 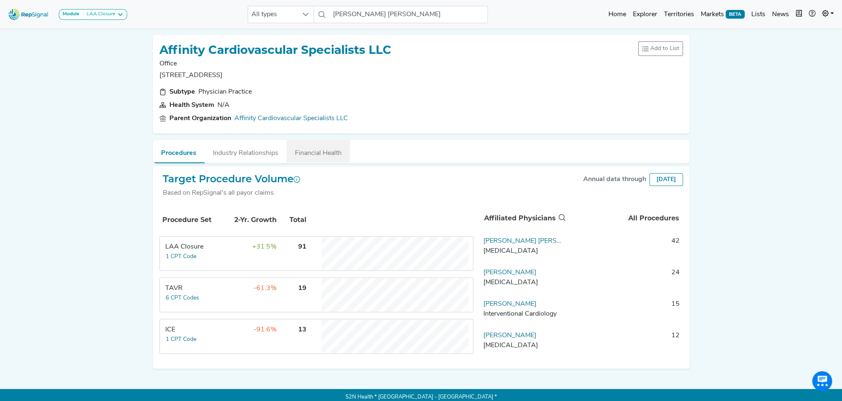 I want to click on h1: Affinity Cardiovascular Specialists LLC, so click(x=276, y=50).